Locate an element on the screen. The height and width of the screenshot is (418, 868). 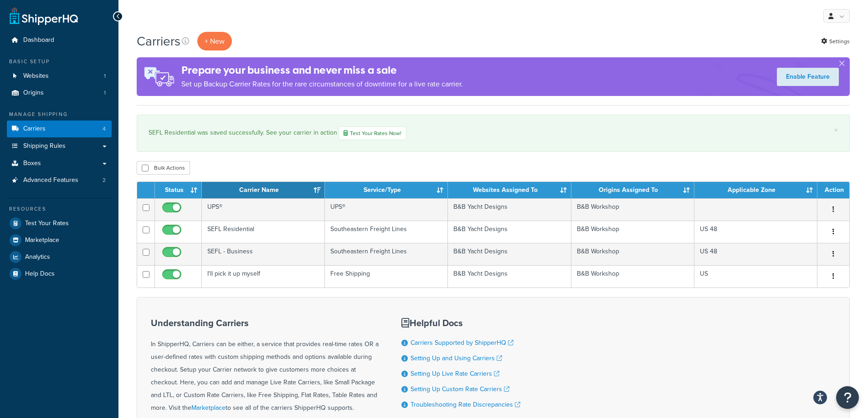
a: Boxes is located at coordinates (59, 163).